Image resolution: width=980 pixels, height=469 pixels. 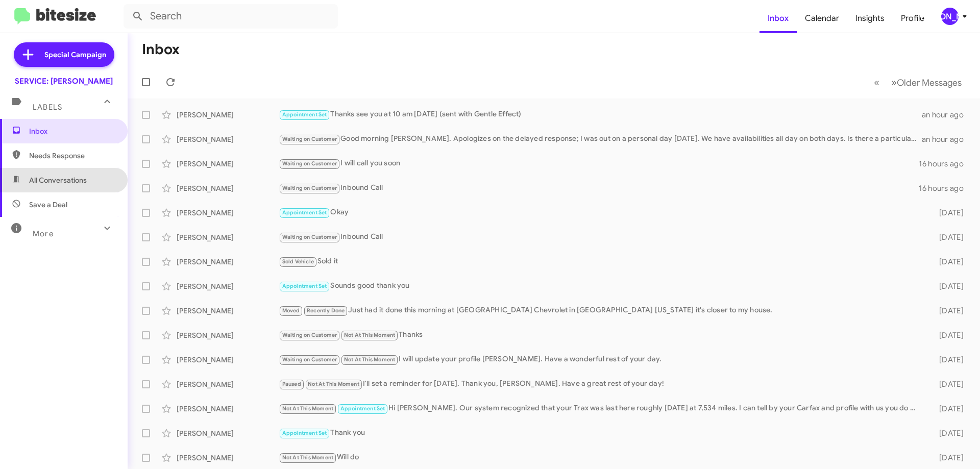 What do you see at coordinates (913, 19) in the screenshot?
I see `a: Profile` at bounding box center [913, 19].